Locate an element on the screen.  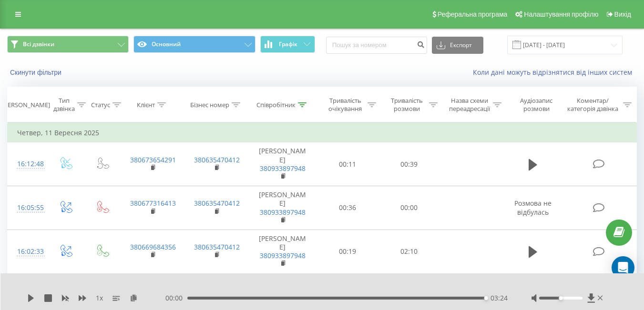
div: Тип дзвінка is located at coordinates (64, 105).